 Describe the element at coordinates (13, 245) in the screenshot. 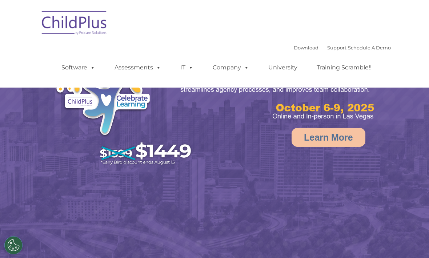

I see `button: Cookies Settings` at that location.